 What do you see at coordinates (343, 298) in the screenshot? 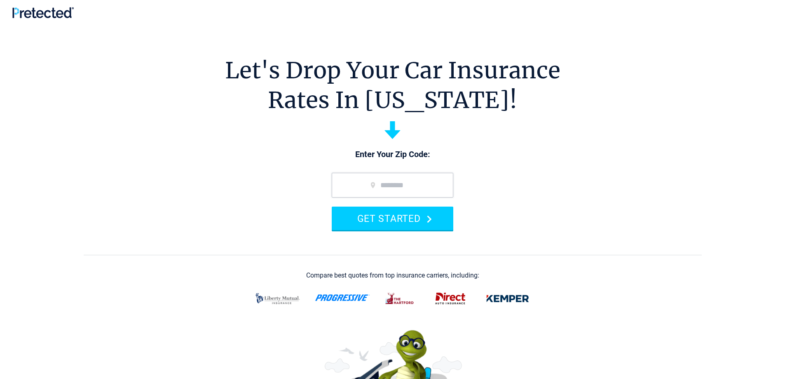
I see `img: progressive` at bounding box center [343, 298].